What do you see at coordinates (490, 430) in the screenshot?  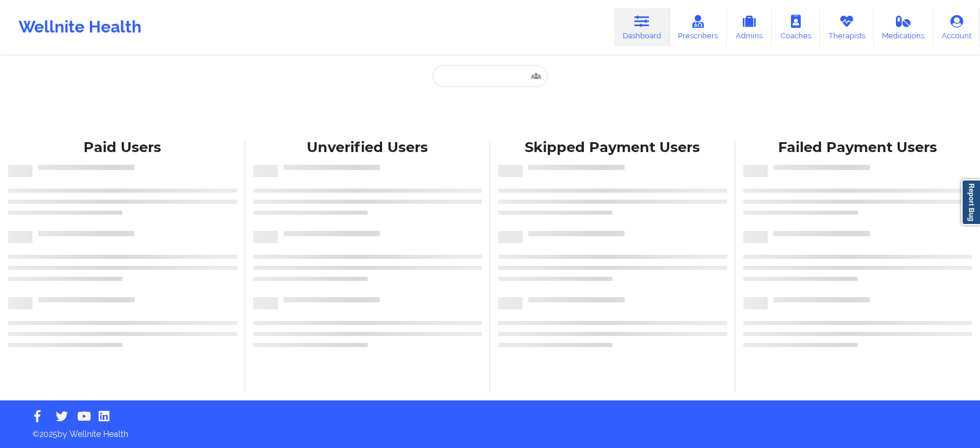 I see `p: © 2025 by Wellnite Health` at bounding box center [490, 430].